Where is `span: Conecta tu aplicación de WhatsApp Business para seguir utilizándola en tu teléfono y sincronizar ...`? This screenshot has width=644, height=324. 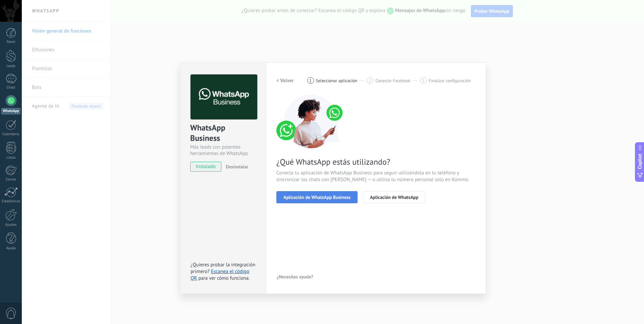 span: Conecta tu aplicación de WhatsApp Business para seguir utilizándola en tu teléfono y sincronizar ... is located at coordinates (376, 176).